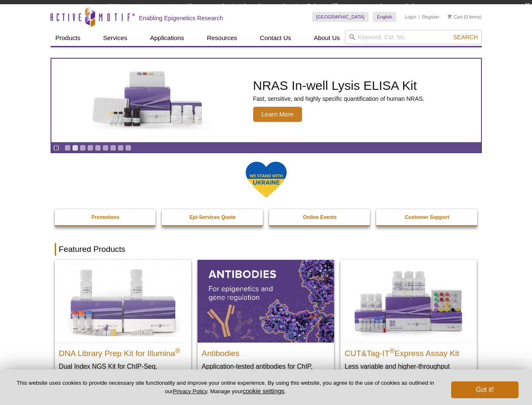  I want to click on a: Epi-Services Quote, so click(213, 217).